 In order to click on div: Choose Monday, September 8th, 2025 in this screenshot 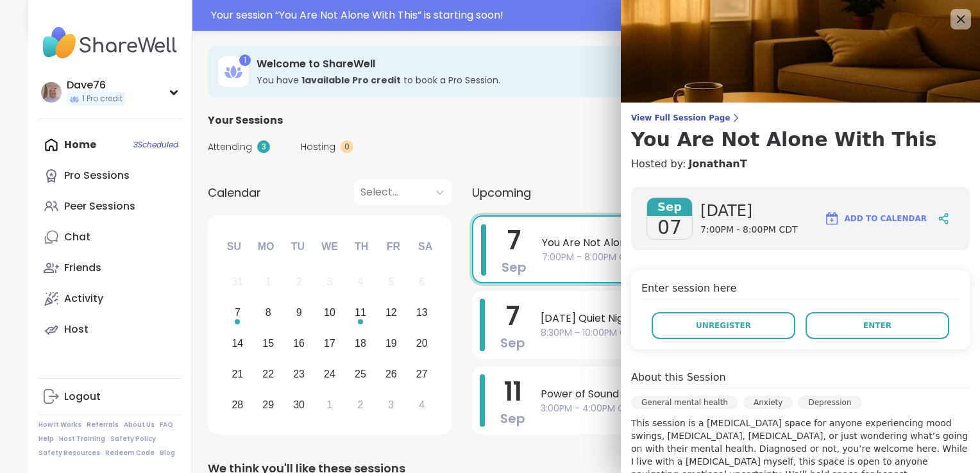, I will do `click(268, 313)`.